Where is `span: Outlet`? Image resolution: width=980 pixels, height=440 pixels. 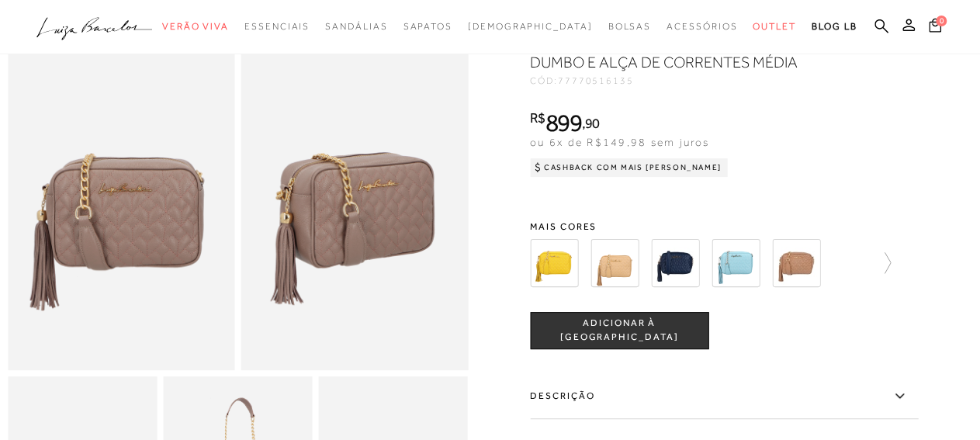
span: Outlet is located at coordinates (774, 27).